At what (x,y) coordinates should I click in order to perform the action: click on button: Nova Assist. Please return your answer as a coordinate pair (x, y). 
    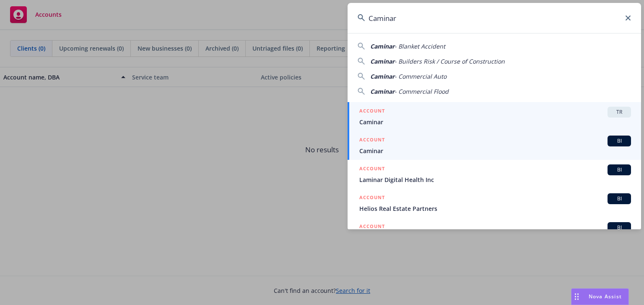
    Looking at the image, I should click on (600, 297).